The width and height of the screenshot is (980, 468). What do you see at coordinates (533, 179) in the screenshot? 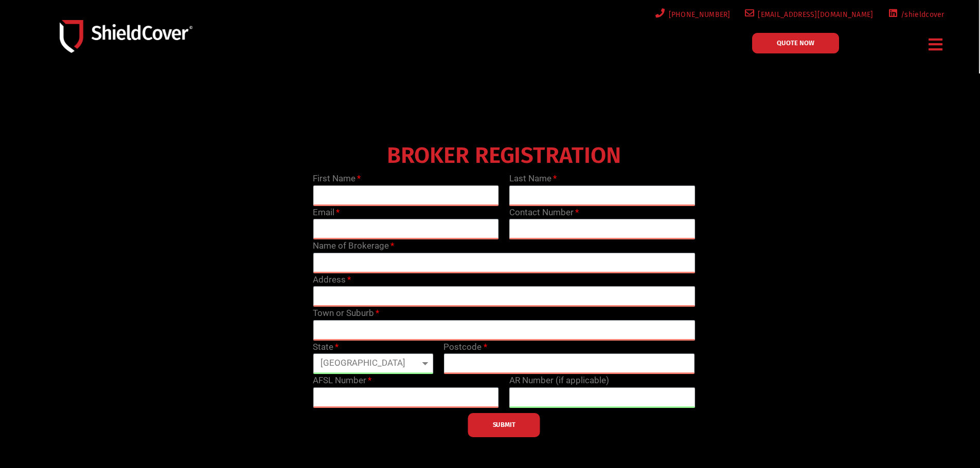
I see `label: Last Name` at bounding box center [533, 179].